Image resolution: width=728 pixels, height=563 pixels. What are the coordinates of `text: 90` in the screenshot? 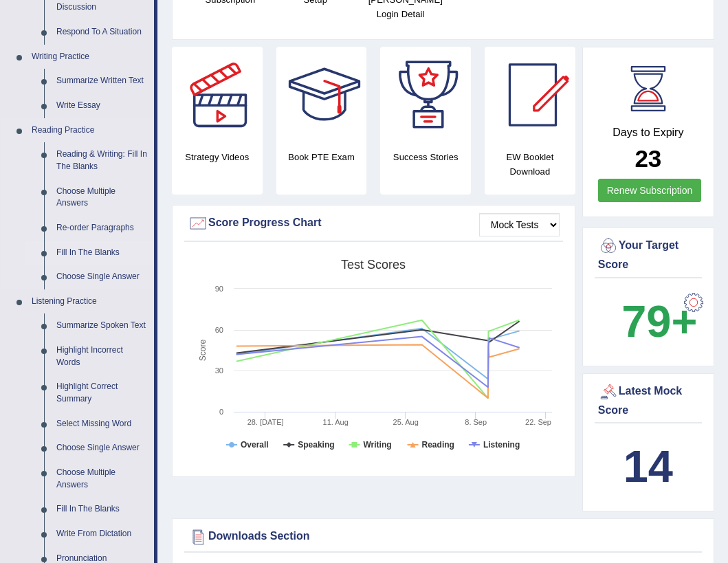 It's located at (219, 289).